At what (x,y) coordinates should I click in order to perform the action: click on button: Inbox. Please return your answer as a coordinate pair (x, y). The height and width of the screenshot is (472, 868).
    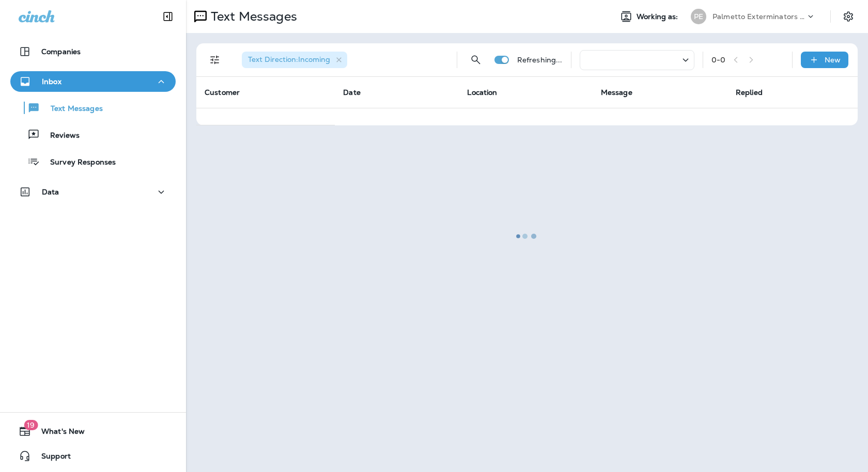
    Looking at the image, I should click on (93, 81).